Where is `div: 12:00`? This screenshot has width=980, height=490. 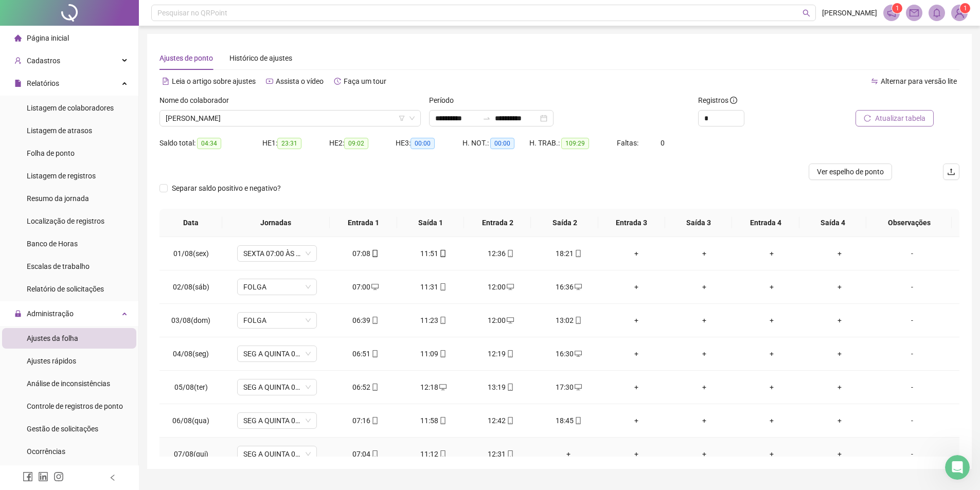
div: 12:00 is located at coordinates (501, 287).